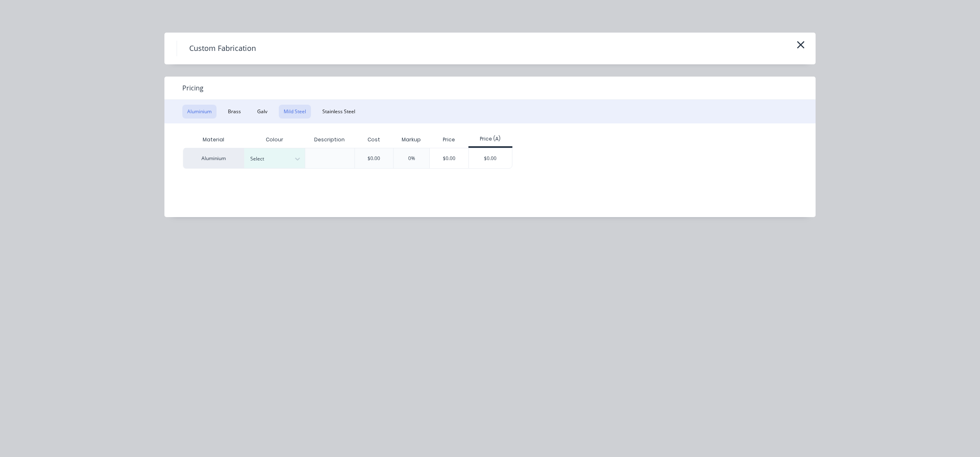  Describe the element at coordinates (339, 111) in the screenshot. I see `button: Stainless Steel` at that location.